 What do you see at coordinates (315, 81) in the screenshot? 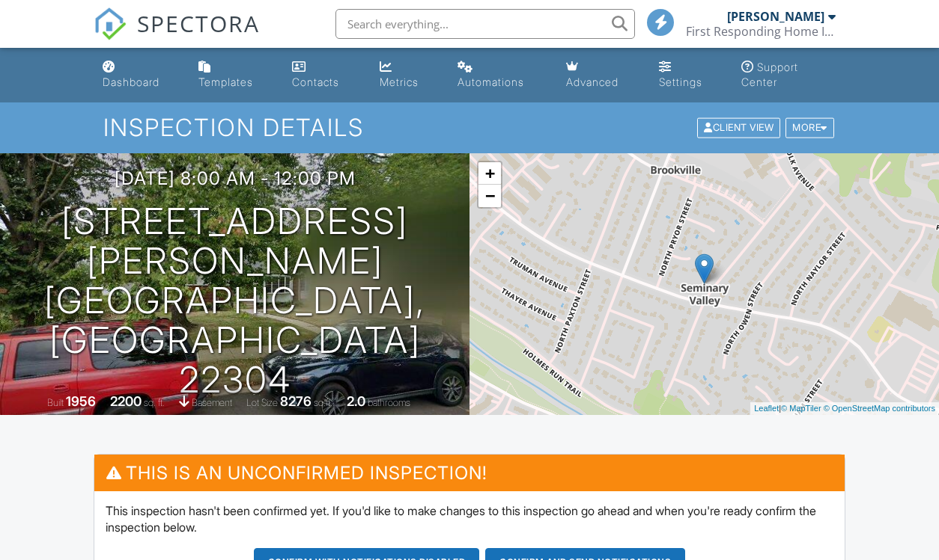
I see `div: Contacts` at bounding box center [315, 81].